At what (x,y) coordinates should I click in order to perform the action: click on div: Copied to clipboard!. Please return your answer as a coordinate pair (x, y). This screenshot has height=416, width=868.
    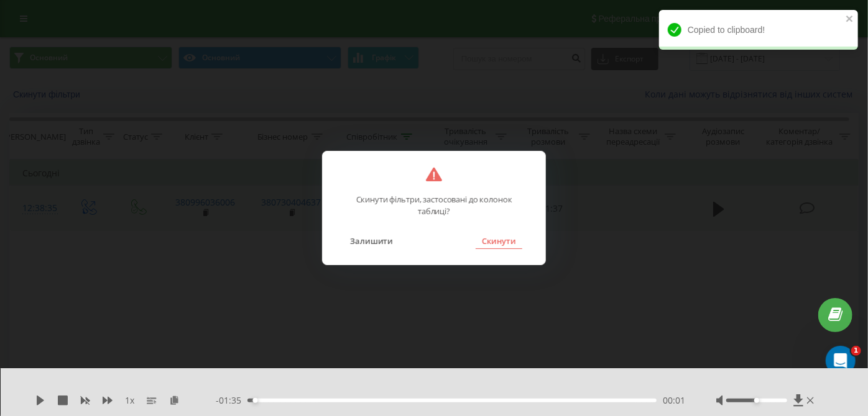
    Looking at the image, I should click on (759, 30).